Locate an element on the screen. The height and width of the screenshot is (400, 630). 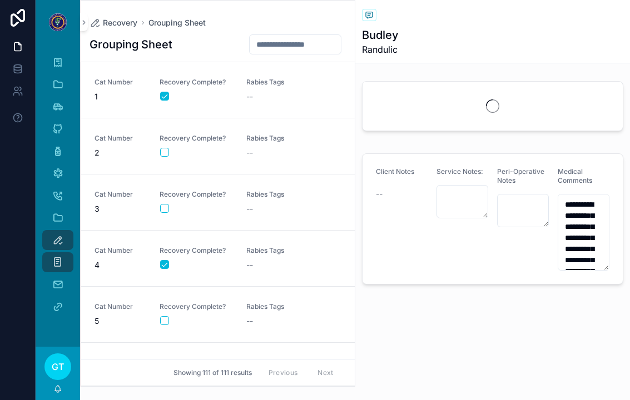
a: Recovery is located at coordinates (113, 23).